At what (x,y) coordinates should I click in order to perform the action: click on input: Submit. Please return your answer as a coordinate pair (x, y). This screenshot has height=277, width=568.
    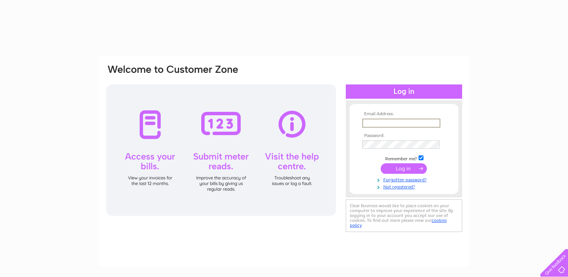
    Looking at the image, I should click on (403, 168).